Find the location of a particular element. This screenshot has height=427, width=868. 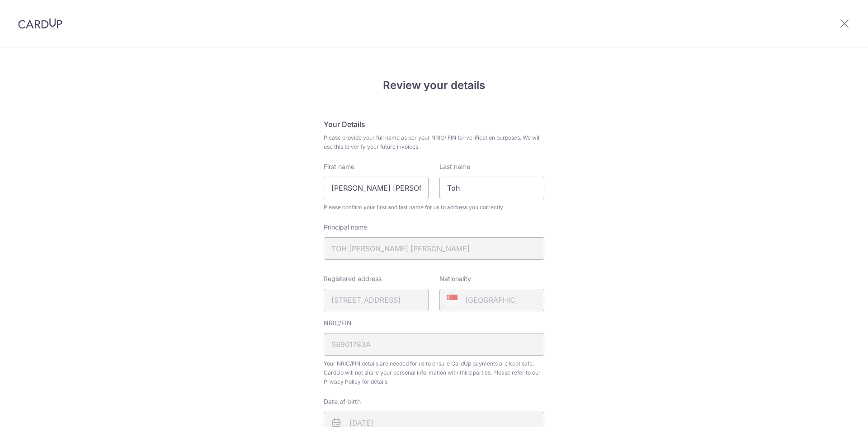

label: Last name is located at coordinates (455, 167).